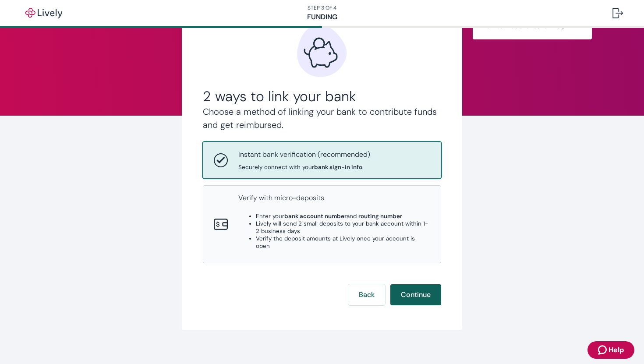 The image size is (644, 364). Describe the element at coordinates (315, 216) in the screenshot. I see `strong: bank account number` at that location.